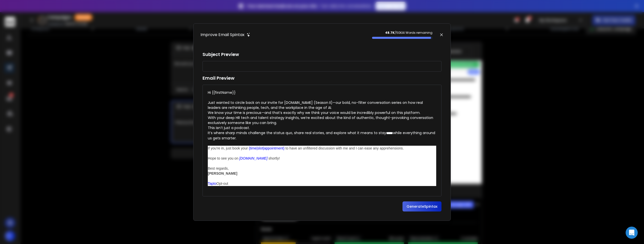 This screenshot has width=644, height=244. Describe the element at coordinates (215, 183) in the screenshot. I see `a: to` at that location.